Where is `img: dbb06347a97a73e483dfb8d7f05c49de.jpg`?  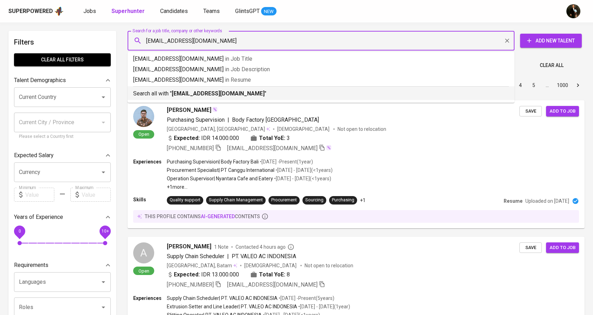
img: dbb06347a97a73e483dfb8d7f05c49de.jpg is located at coordinates (144, 116).